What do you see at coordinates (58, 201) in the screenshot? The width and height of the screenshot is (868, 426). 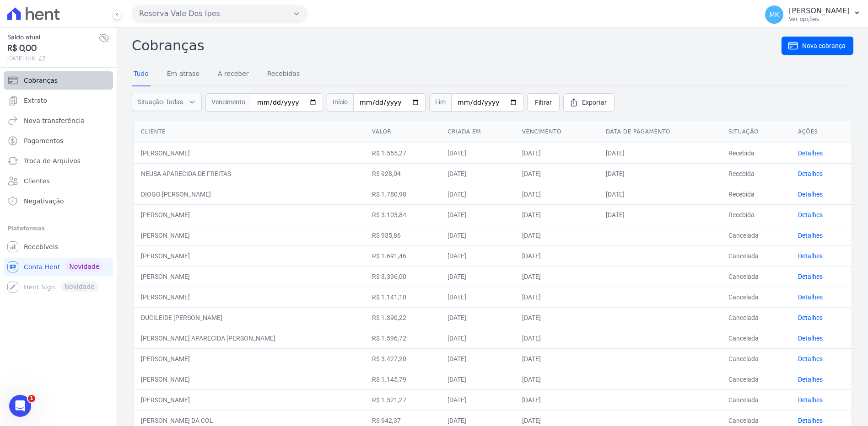 I see `a: Negativação` at bounding box center [58, 201].